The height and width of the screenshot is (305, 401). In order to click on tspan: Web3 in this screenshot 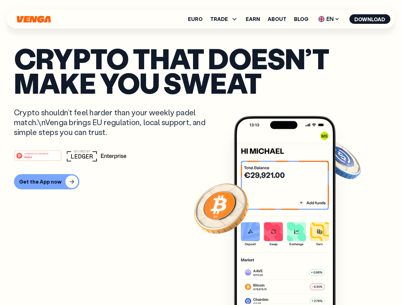, I will do `click(28, 157)`.